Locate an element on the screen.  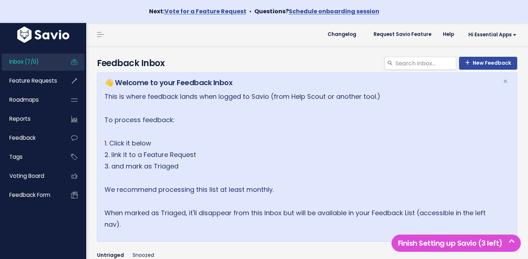
span: Tags is located at coordinates (16, 157).